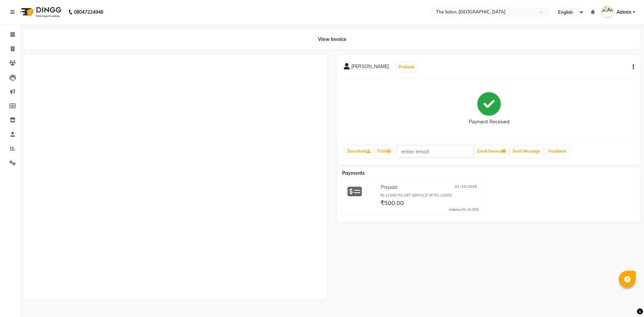 The height and width of the screenshot is (317, 644). Describe the element at coordinates (489, 122) in the screenshot. I see `div: Payment Received` at that location.